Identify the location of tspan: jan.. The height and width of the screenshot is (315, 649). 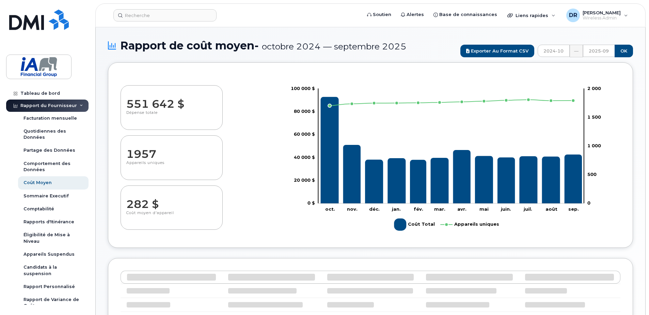
(396, 209).